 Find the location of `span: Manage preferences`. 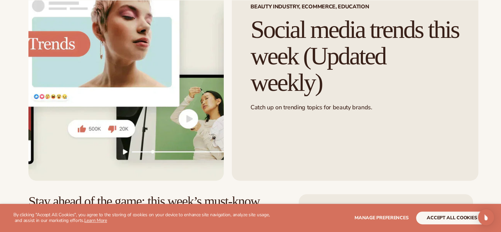

span: Manage preferences is located at coordinates (381, 217).